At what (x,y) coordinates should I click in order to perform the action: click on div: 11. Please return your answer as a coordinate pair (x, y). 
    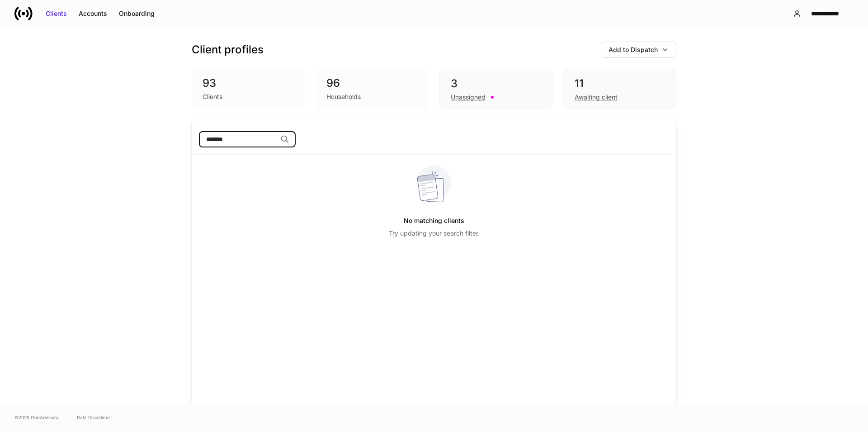
    Looking at the image, I should click on (620, 84).